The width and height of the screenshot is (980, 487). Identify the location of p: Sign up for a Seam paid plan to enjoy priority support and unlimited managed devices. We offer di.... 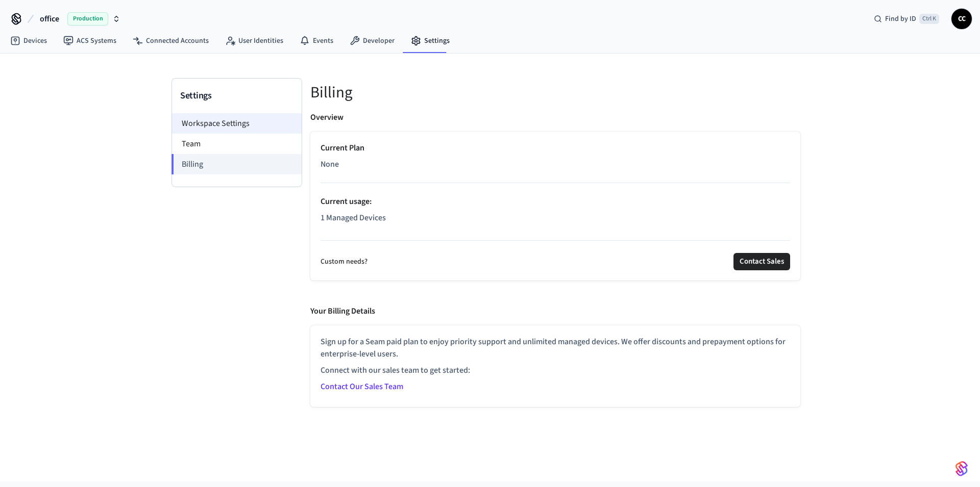
(555, 348).